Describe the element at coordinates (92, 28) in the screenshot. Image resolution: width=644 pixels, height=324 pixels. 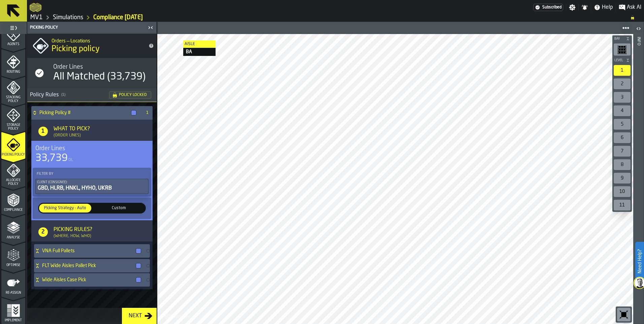
I see `header: Picking Policy` at that location.